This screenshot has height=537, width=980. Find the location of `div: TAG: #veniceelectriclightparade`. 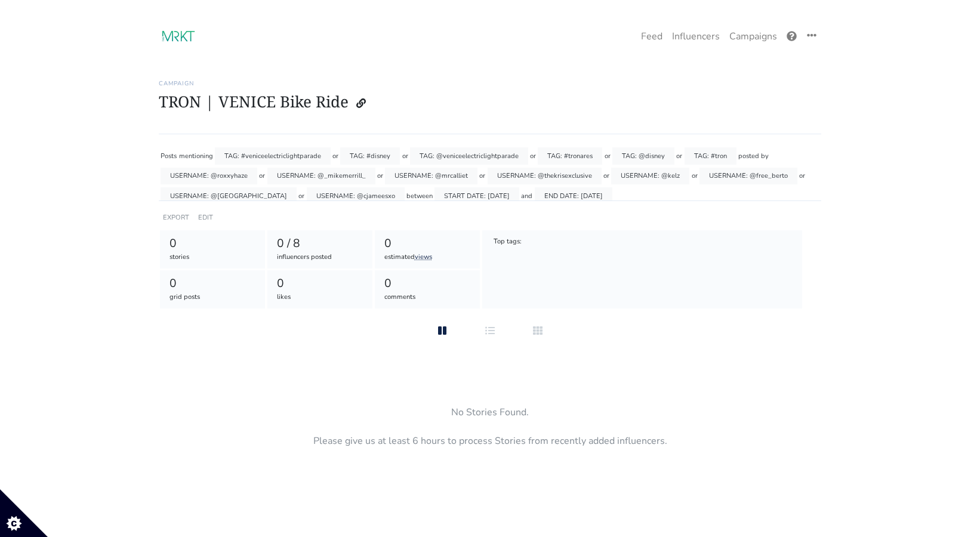

div: TAG: #veniceelectriclightparade is located at coordinates (273, 156).